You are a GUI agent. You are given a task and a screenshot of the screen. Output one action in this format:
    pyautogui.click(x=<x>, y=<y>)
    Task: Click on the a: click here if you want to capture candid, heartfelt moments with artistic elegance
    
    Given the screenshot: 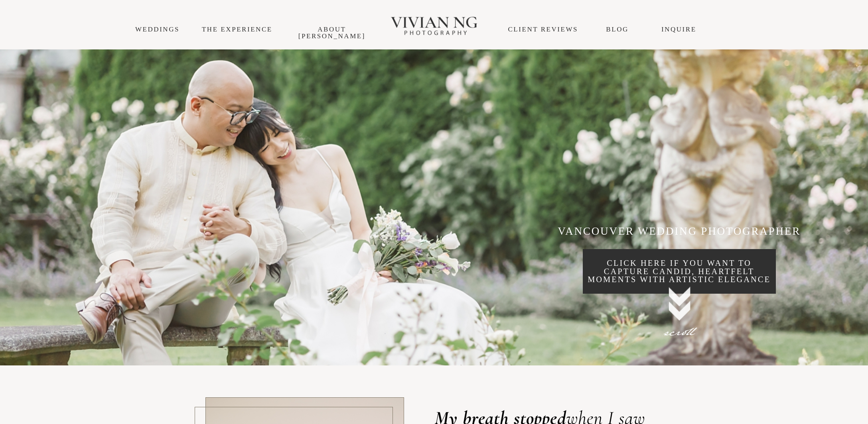 What is the action you would take?
    pyautogui.click(x=680, y=272)
    